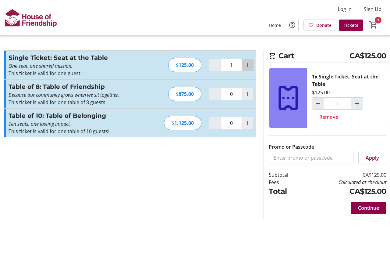  Describe the element at coordinates (345, 9) in the screenshot. I see `span: Log In` at that location.